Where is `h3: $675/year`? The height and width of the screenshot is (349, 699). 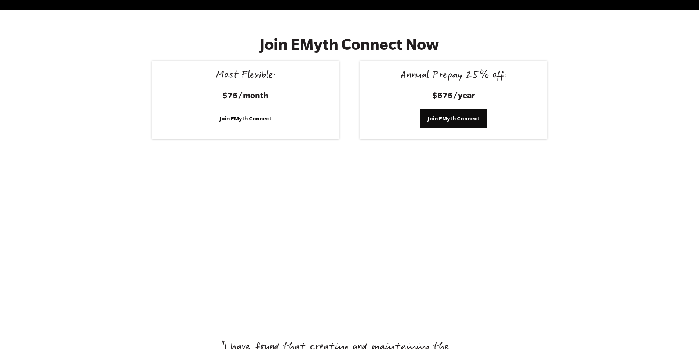
h3: $675/year is located at coordinates (453, 95).